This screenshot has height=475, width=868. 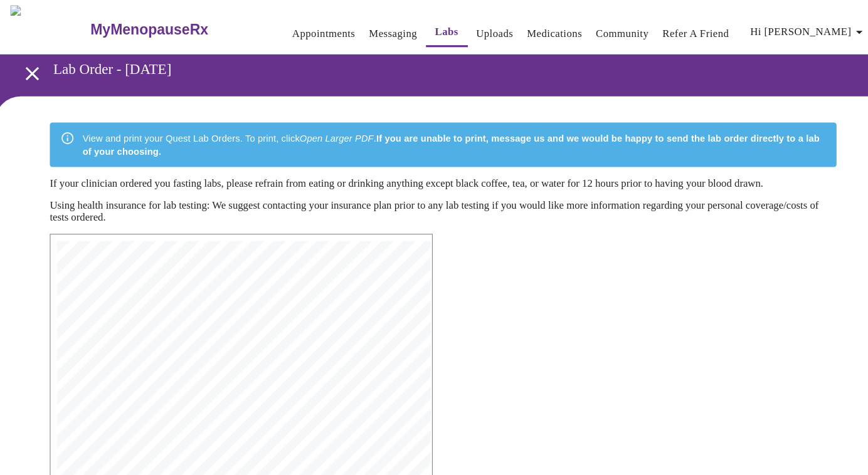 I want to click on a: Refer a Friend, so click(x=676, y=32).